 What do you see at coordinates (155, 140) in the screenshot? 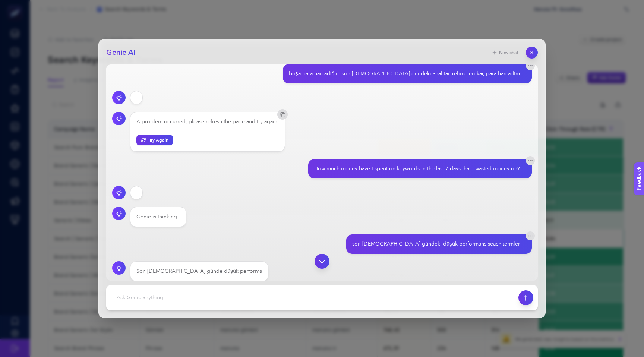
I see `button: Try Again` at bounding box center [155, 140].